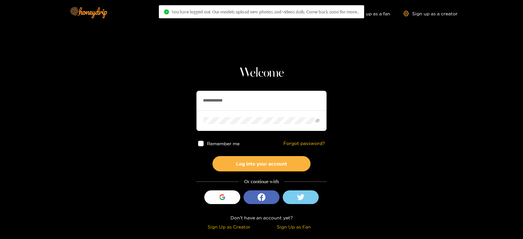  I want to click on a: Sign up as a fan, so click(368, 13).